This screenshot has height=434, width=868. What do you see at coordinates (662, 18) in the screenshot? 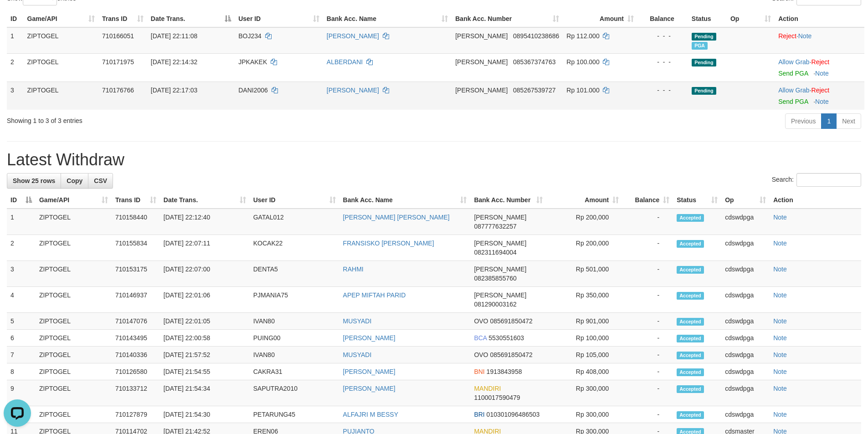
I see `th: Balance` at bounding box center [662, 18].